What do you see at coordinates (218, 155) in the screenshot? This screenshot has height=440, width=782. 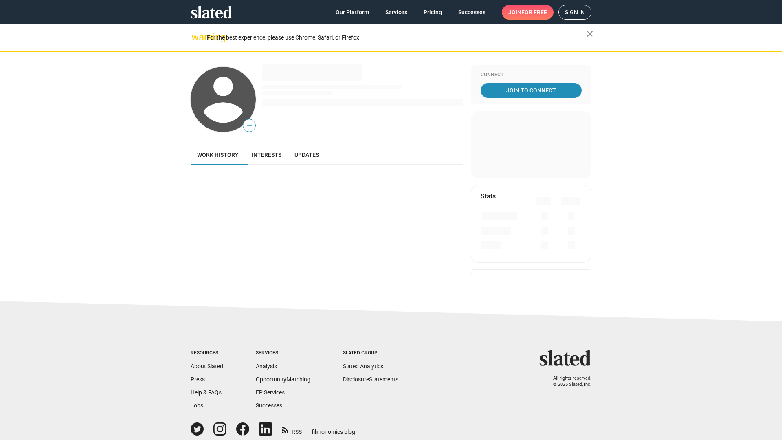 I see `span: Work history` at bounding box center [218, 155].